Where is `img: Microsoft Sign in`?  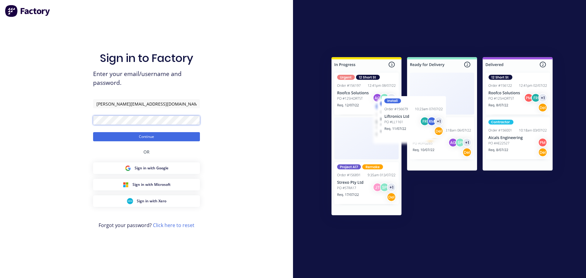
img: Microsoft Sign in is located at coordinates (126, 185).